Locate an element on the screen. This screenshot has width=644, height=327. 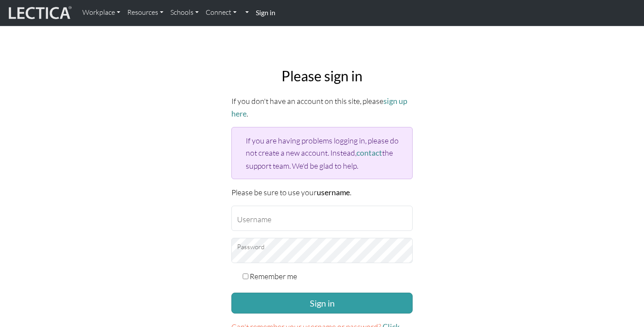
a: contact is located at coordinates (369, 153).